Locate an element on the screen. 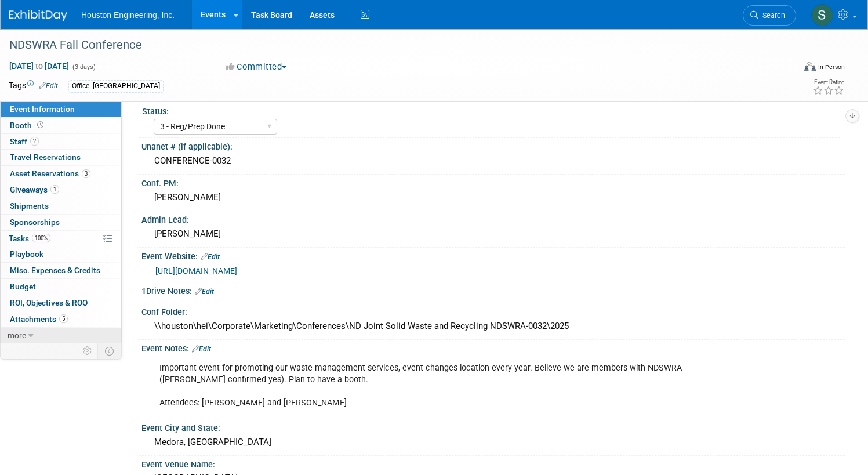  span: Playbook is located at coordinates (27, 254).